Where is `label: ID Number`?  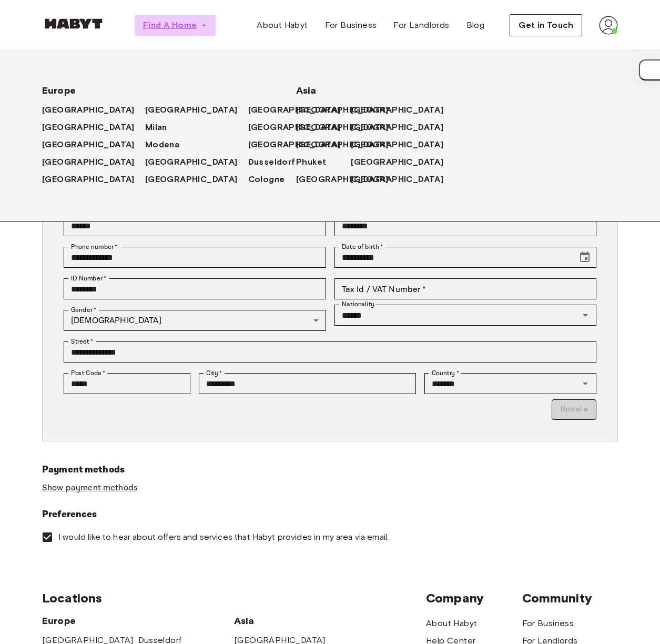 label: ID Number is located at coordinates (88, 278).